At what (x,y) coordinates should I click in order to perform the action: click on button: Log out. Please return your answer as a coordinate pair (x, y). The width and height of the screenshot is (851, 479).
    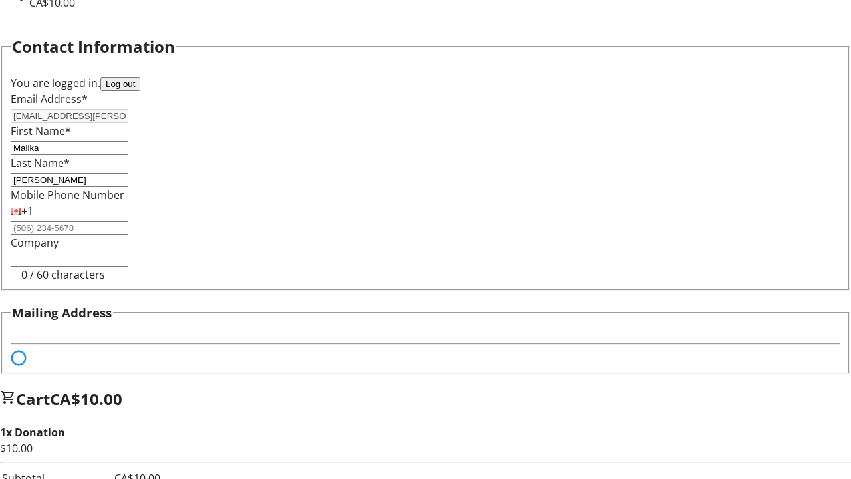
    Looking at the image, I should click on (120, 84).